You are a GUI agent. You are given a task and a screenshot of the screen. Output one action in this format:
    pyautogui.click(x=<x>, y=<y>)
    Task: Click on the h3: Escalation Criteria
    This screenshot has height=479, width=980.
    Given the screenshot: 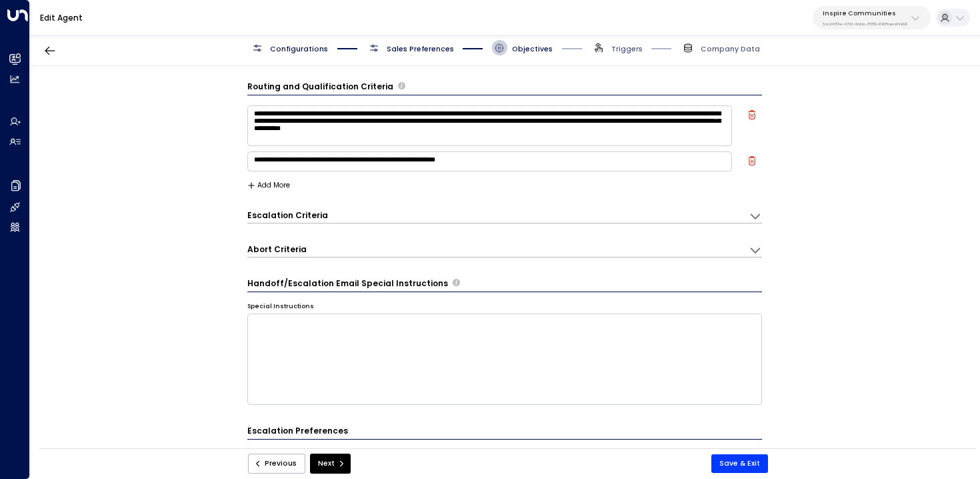 What is the action you would take?
    pyautogui.click(x=287, y=215)
    